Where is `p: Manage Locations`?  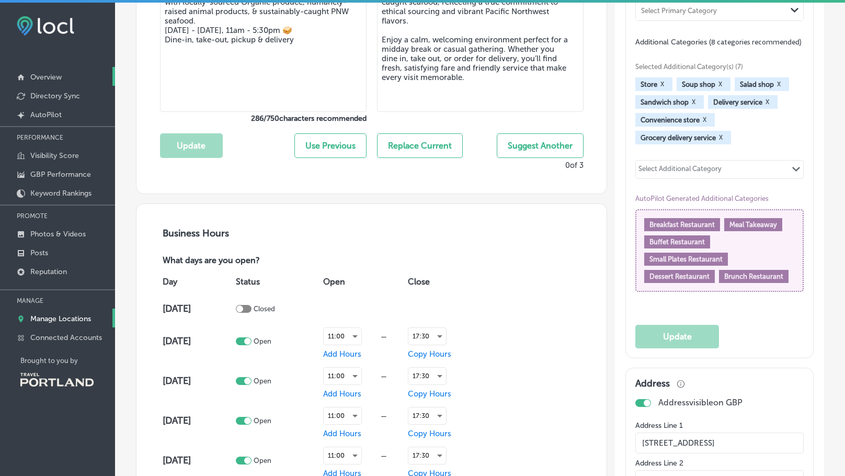 p: Manage Locations is located at coordinates (61, 319).